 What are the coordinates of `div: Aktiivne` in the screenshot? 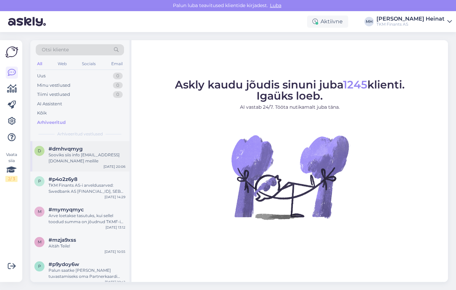 It's located at (328, 22).